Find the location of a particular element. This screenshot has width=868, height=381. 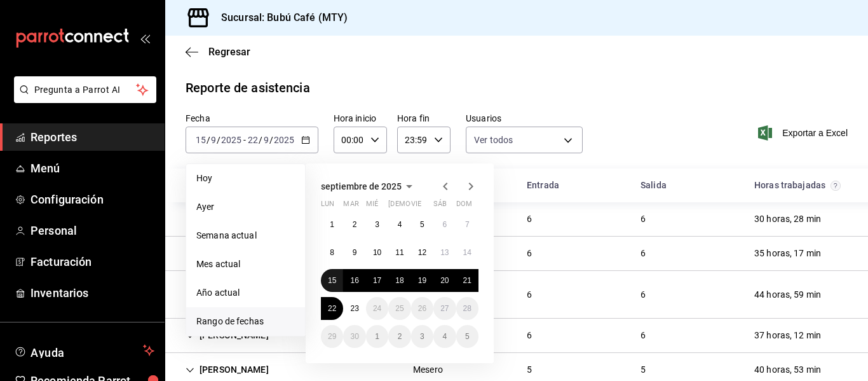

abbr: 4 de septiembre de 2025 is located at coordinates (400, 224).